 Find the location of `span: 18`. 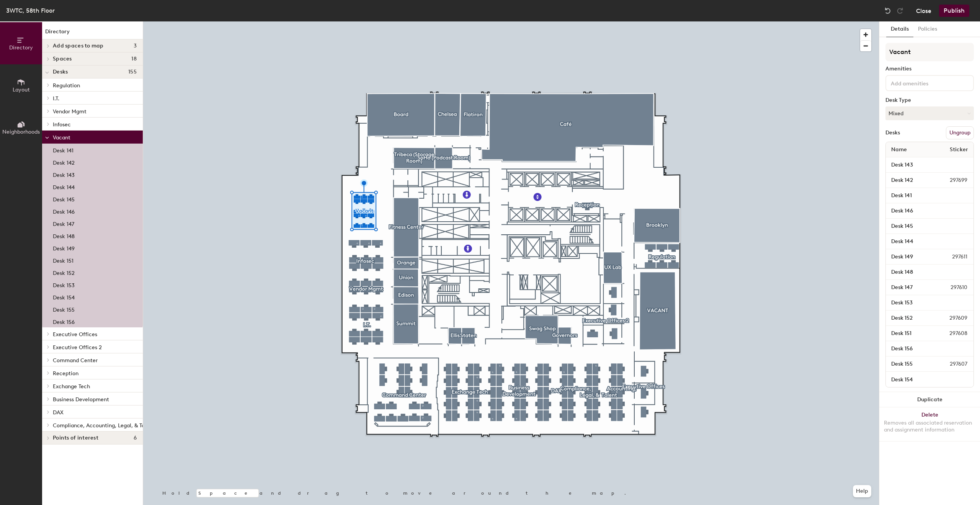

span: 18 is located at coordinates (134, 59).